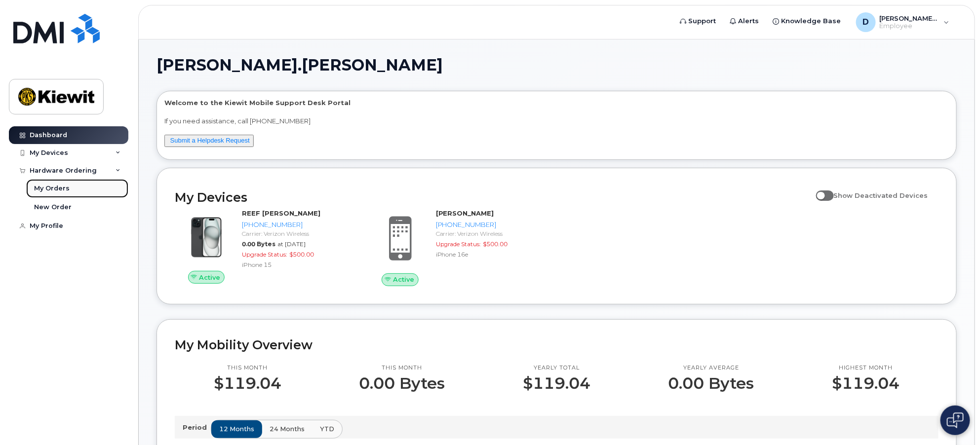 The height and width of the screenshot is (445, 980). What do you see at coordinates (210, 140) in the screenshot?
I see `a: Submit a Helpdesk Request` at bounding box center [210, 140].